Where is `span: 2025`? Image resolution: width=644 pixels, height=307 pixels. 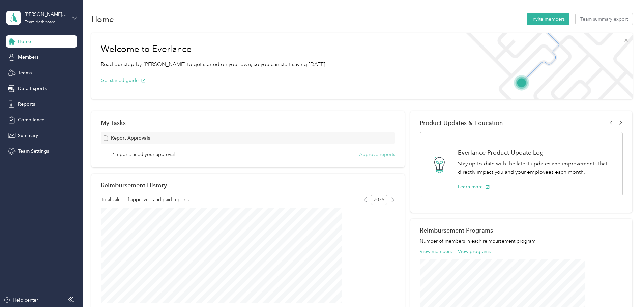
span: 2025 is located at coordinates (379, 200).